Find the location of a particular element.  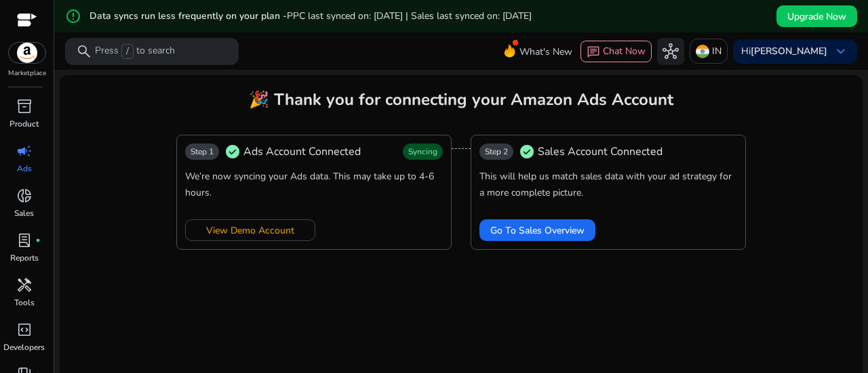

mat-icon: error_outline is located at coordinates (73, 16).